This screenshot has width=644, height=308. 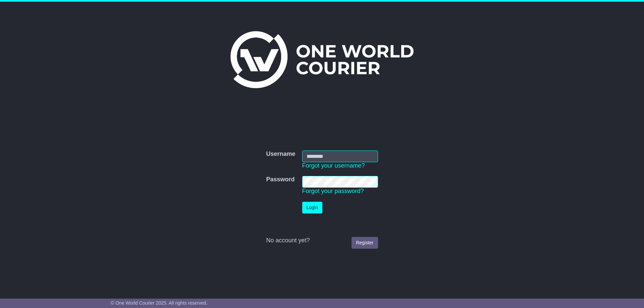 What do you see at coordinates (313, 207) in the screenshot?
I see `button: Login` at bounding box center [313, 207].